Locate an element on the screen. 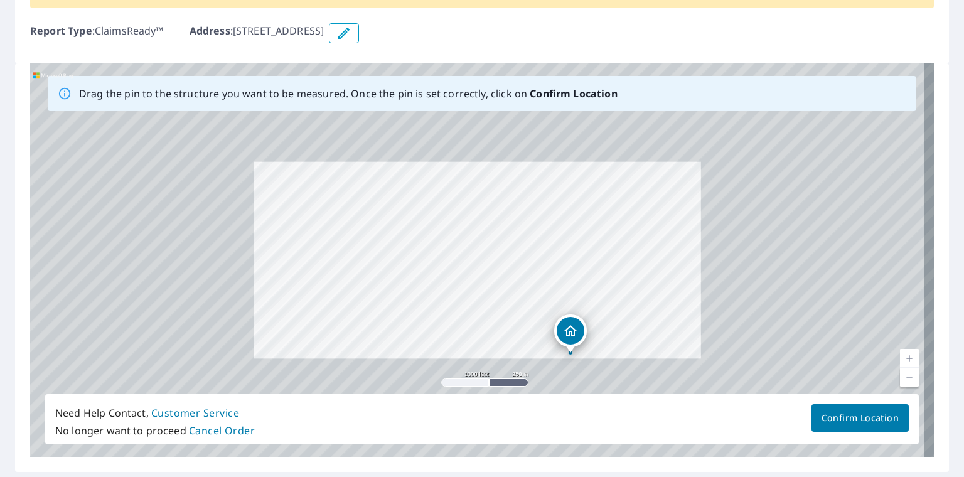  a: Current Level 15, Zoom Out is located at coordinates (910, 377).